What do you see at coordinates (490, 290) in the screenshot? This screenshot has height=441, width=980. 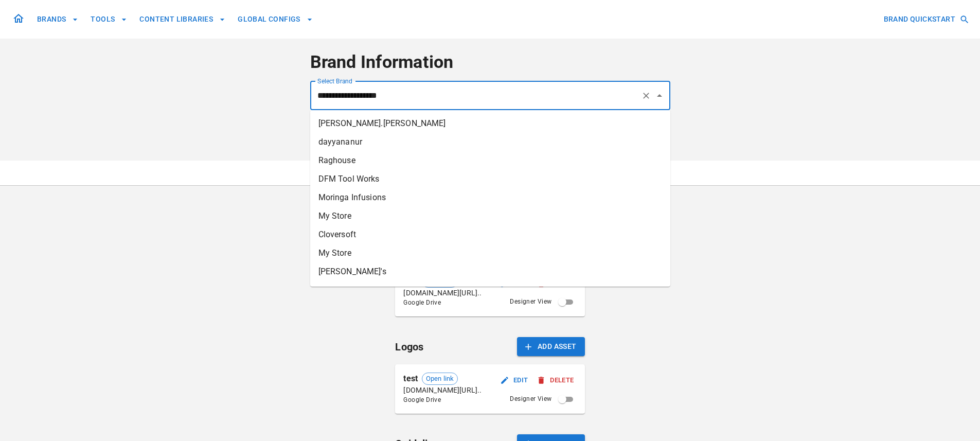 I see `li: Heckin' Unicorn` at bounding box center [490, 290].